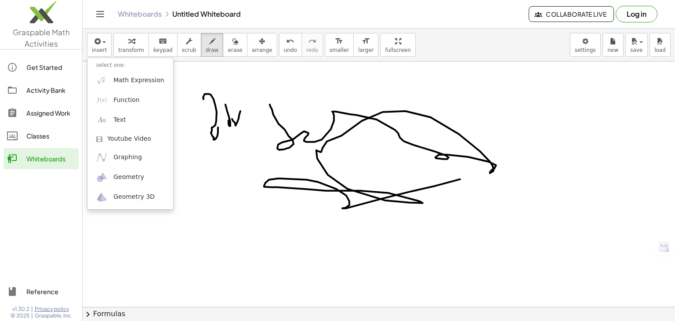 This screenshot has width=675, height=321. What do you see at coordinates (21, 309) in the screenshot?
I see `span: v1.30.2` at bounding box center [21, 309].